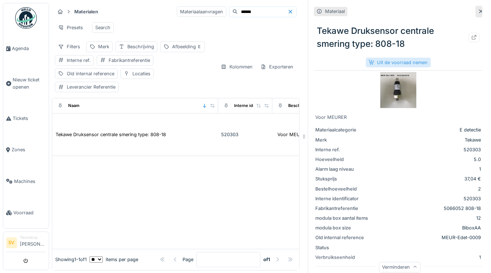 The width and height of the screenshot is (491, 273). I want to click on li: SV, so click(12, 243).